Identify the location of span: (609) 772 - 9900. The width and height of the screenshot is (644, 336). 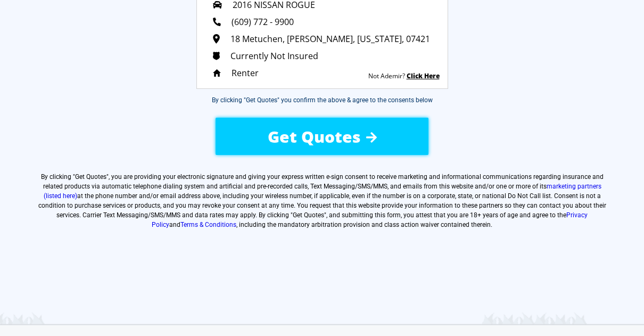
(262, 22).